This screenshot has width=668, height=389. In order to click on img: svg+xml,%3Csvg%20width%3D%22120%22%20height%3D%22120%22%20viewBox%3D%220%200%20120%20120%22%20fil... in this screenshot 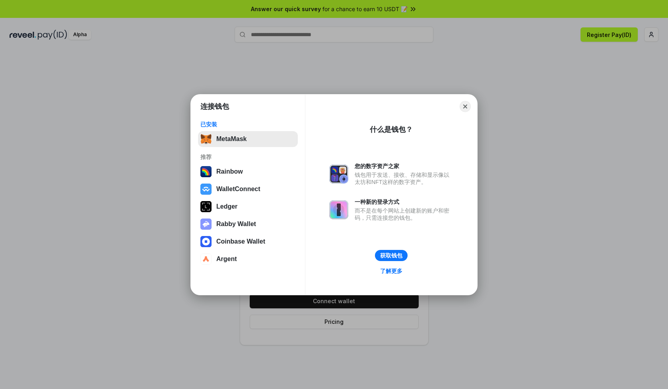, I will do `click(206, 172)`.